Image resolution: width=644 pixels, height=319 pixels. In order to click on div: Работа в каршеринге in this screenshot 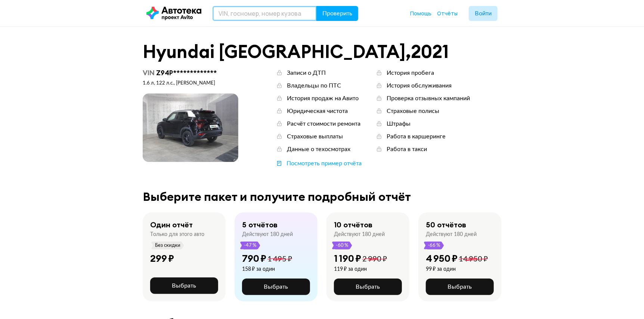, I will do `click(416, 136)`.